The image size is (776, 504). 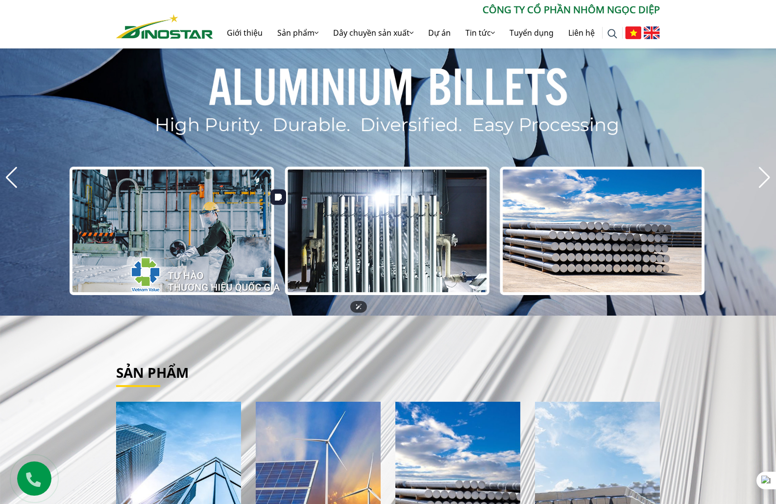 What do you see at coordinates (439, 33) in the screenshot?
I see `a: Dự án` at bounding box center [439, 33].